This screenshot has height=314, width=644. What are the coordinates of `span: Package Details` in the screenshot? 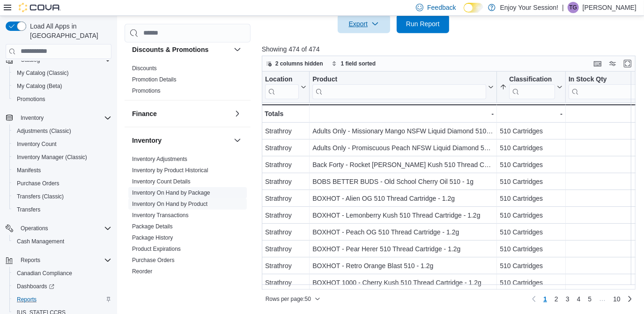 It's located at (152, 226).